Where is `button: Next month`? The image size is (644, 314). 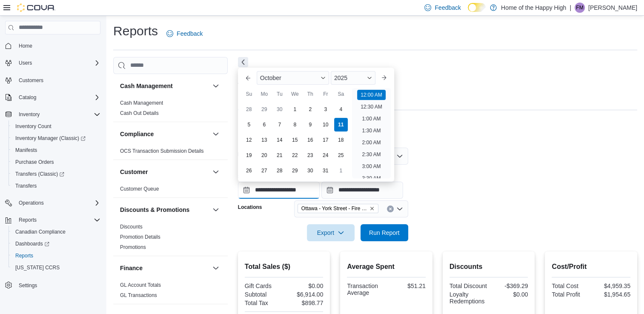
button: Next month is located at coordinates (384, 78).